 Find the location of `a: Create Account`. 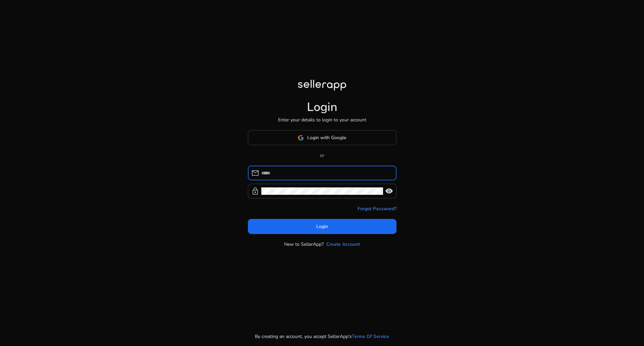

a: Create Account is located at coordinates (343, 244).